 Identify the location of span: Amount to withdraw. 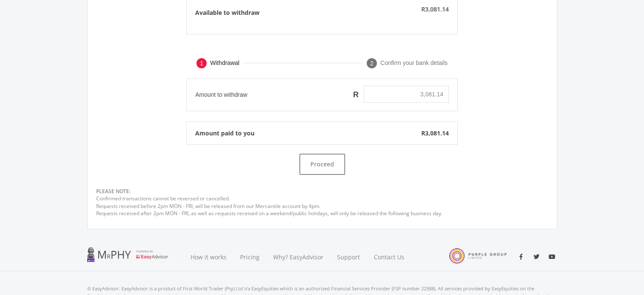
(221, 95).